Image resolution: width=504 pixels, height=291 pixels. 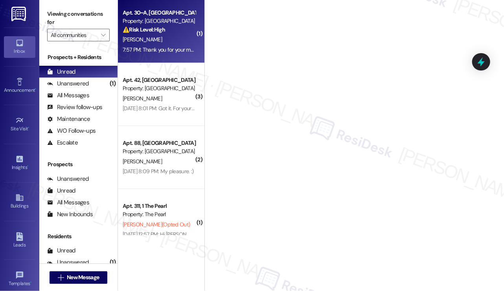 What do you see at coordinates (69, 119) in the screenshot?
I see `div: Maintenance` at bounding box center [69, 119].